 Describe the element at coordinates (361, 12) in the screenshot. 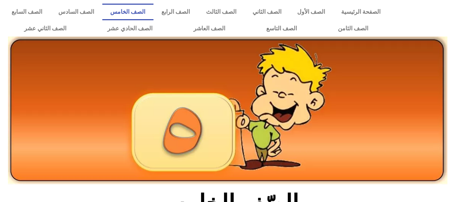

I see `a: الصفحة الرئيسية` at that location.